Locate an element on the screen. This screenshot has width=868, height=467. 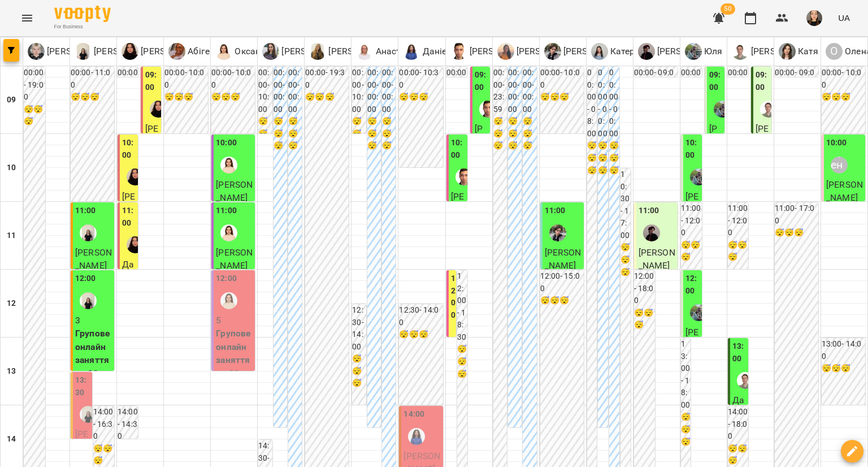
h6: 12:30 - 14:00 is located at coordinates (359, 328).